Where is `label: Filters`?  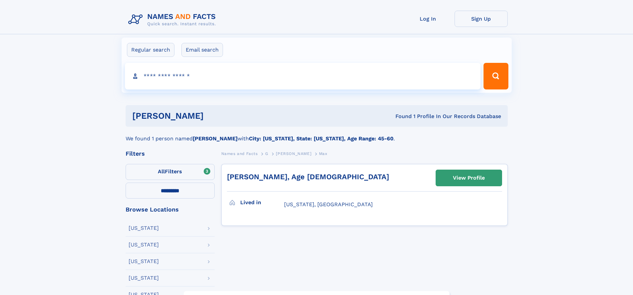 label: Filters is located at coordinates (170, 172).